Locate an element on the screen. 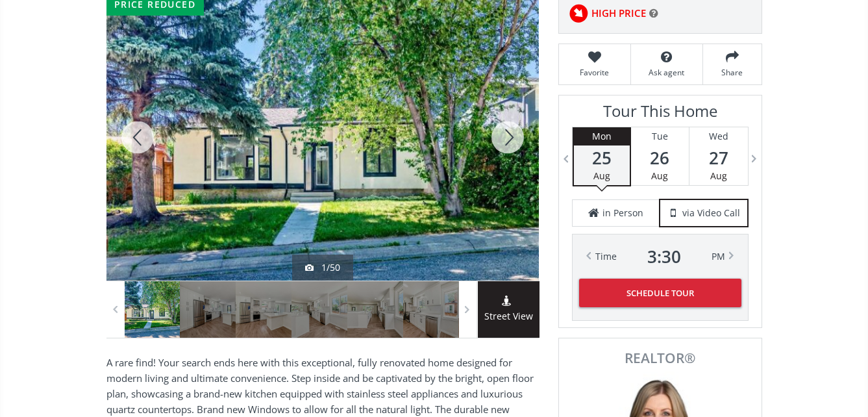  span: HIGH PRICE is located at coordinates (619, 13).